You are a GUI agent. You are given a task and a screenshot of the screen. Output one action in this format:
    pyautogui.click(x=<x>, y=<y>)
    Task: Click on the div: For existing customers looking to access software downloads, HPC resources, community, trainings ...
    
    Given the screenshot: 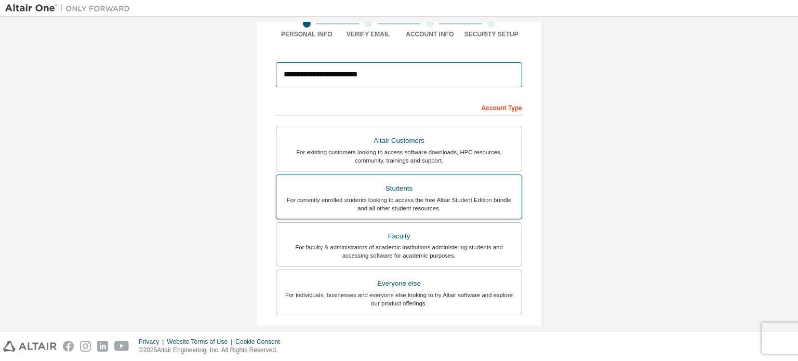 What is the action you would take?
    pyautogui.click(x=399, y=156)
    